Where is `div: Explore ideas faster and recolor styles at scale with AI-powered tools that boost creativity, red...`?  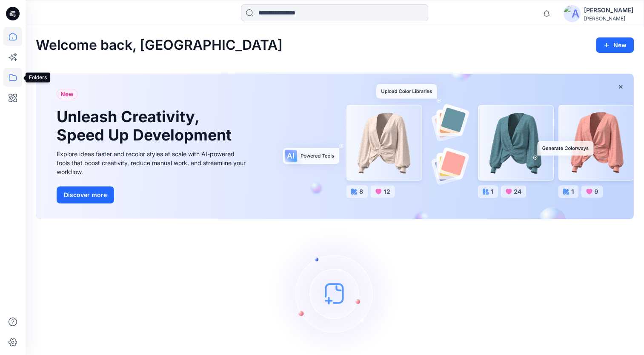 div: Explore ideas faster and recolor styles at scale with AI-powered tools that boost creativity, red... is located at coordinates (152, 162).